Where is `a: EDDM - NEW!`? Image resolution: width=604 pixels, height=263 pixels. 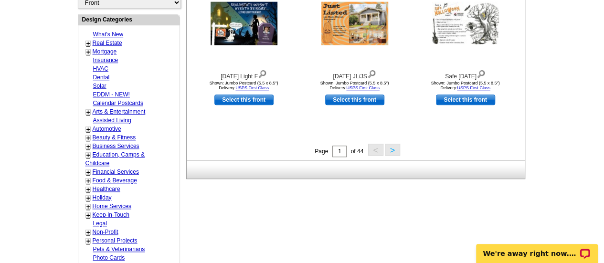 a: EDDM - NEW! is located at coordinates (111, 95).